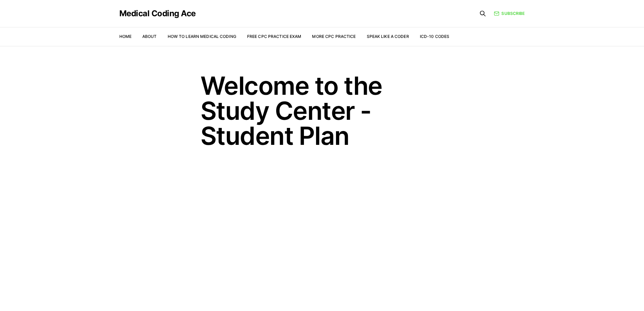  I want to click on a: ICD-10 Codes, so click(435, 36).